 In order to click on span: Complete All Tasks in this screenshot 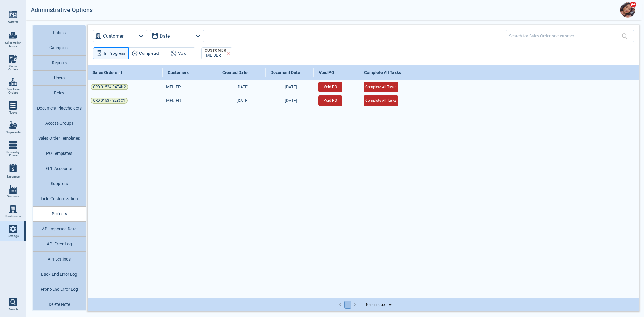, I will do `click(383, 73)`.